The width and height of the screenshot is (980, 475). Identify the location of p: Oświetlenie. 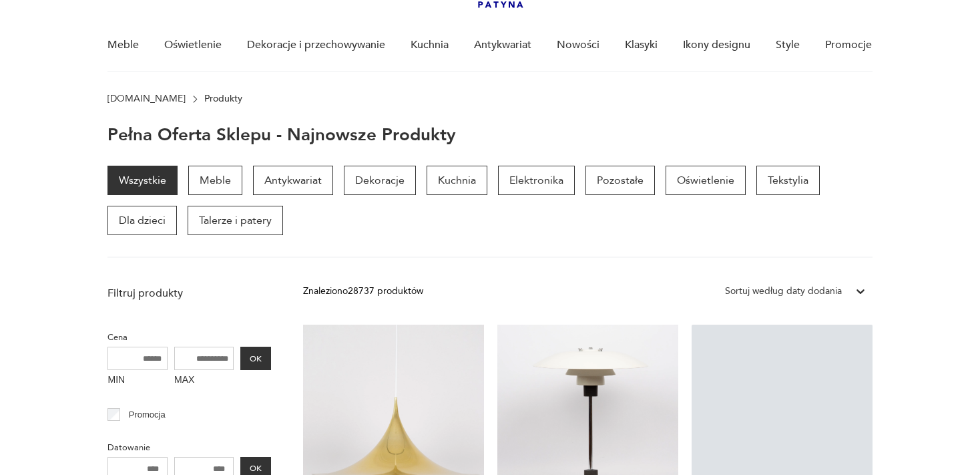
(705, 180).